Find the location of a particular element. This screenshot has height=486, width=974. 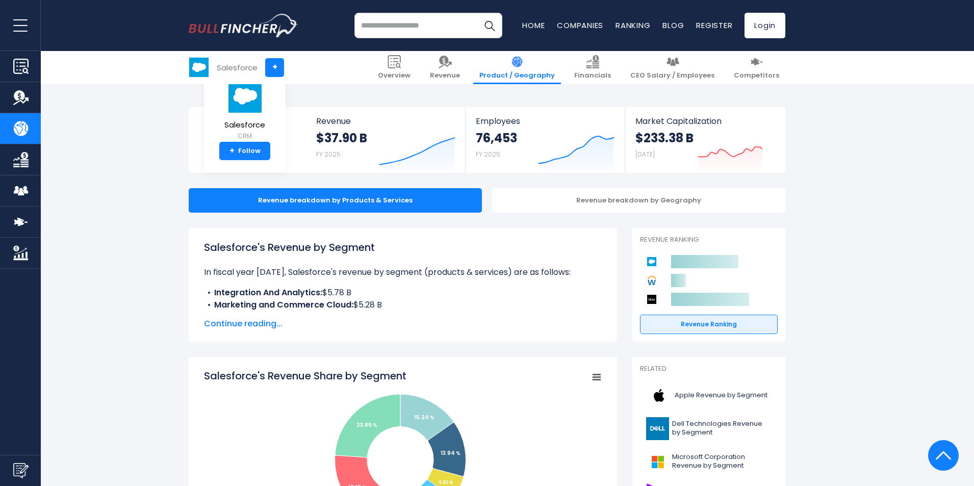

img: MSFT logo is located at coordinates (658, 462).